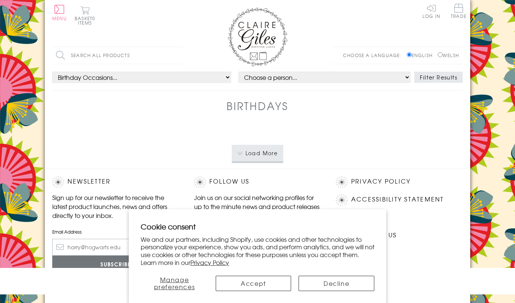  I want to click on button: Load More, so click(257, 153).